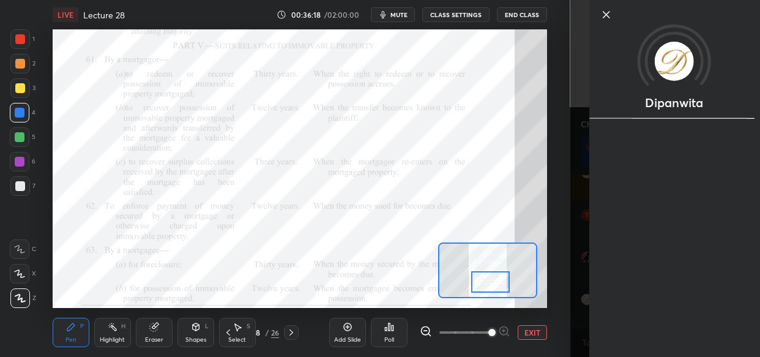 This screenshot has width=760, height=357. What do you see at coordinates (23, 137) in the screenshot?
I see `div: 5` at bounding box center [23, 137].